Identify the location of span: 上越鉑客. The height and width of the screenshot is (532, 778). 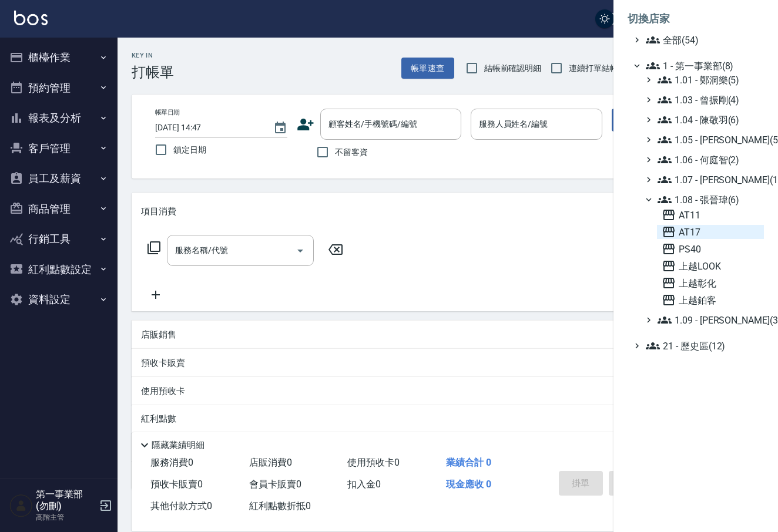
(710, 300).